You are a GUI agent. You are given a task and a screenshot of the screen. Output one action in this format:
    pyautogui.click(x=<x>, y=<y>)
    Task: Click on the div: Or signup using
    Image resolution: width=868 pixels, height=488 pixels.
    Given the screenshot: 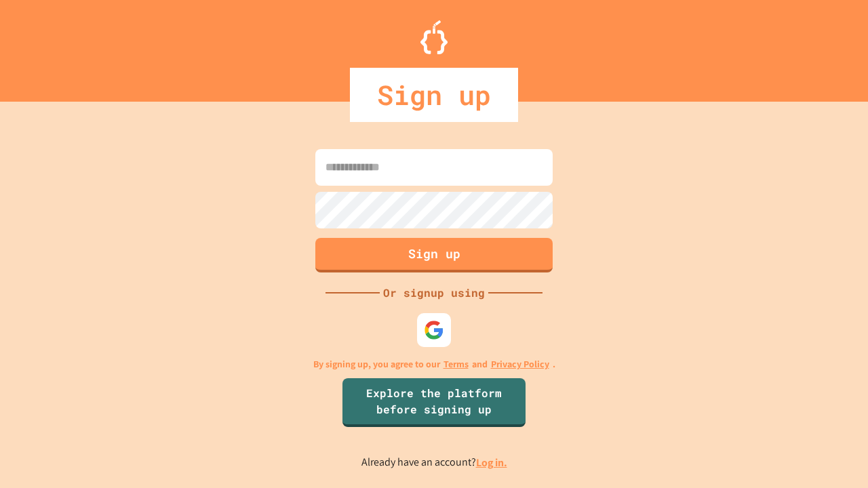 What is the action you would take?
    pyautogui.click(x=434, y=293)
    